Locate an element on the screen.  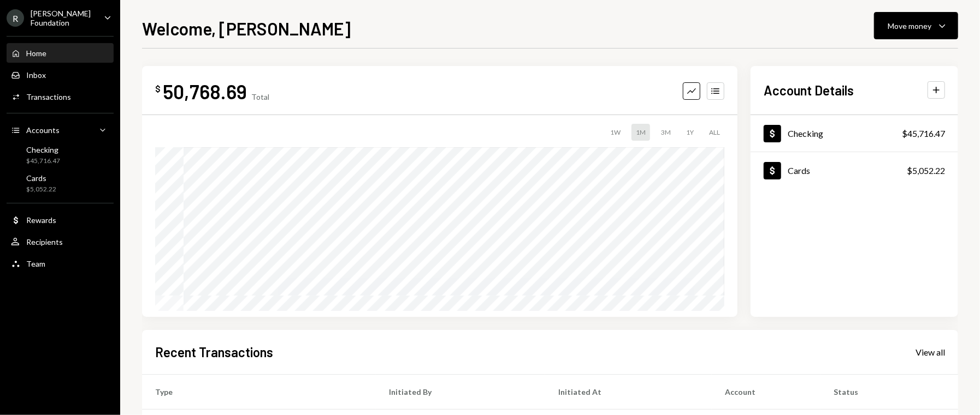
div: Total is located at coordinates (260, 96).